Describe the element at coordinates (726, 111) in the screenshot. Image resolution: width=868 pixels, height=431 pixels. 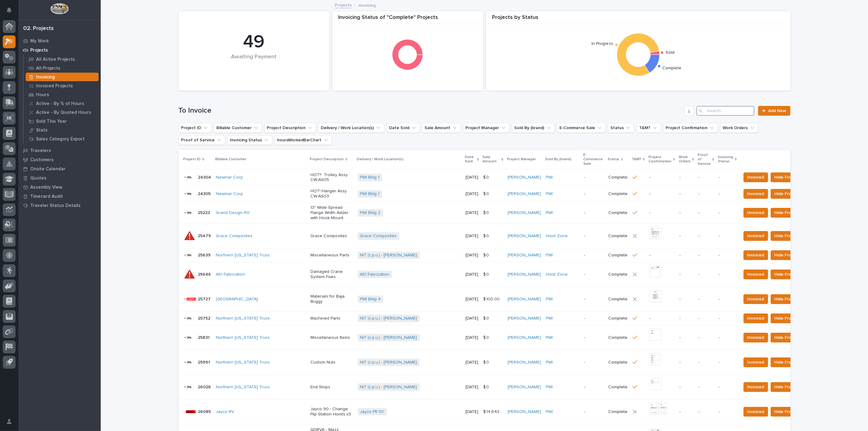
I see `div: Search` at that location.